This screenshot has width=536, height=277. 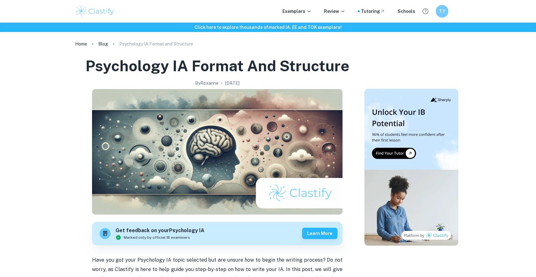 What do you see at coordinates (157, 237) in the screenshot?
I see `span: Marked only by official IB examiners` at bounding box center [157, 237].